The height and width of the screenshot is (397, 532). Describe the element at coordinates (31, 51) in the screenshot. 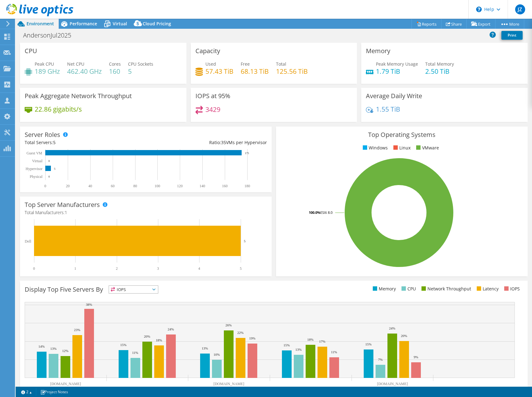

I see `h3: CPU` at that location.